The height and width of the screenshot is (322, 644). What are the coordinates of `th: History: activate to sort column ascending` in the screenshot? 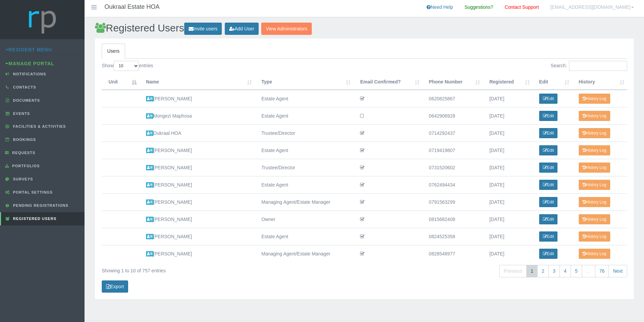 It's located at (600, 82).